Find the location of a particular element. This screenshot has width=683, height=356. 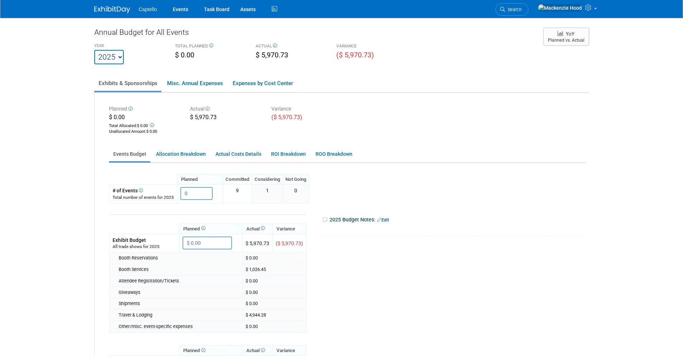

span: YoY is located at coordinates (570, 34).